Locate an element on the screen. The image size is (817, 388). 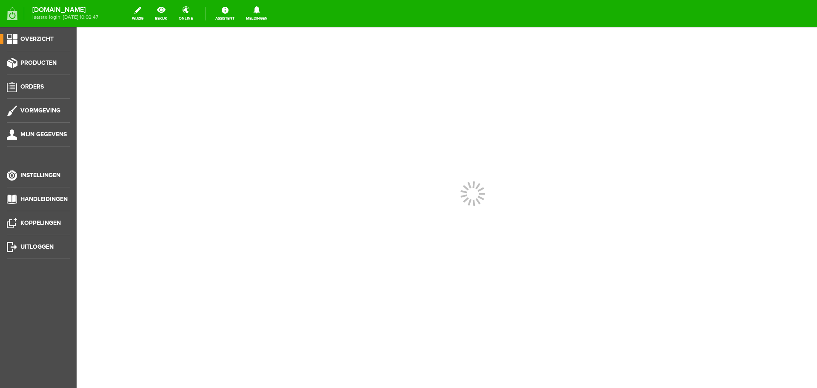
a: Assistent is located at coordinates (225, 14).